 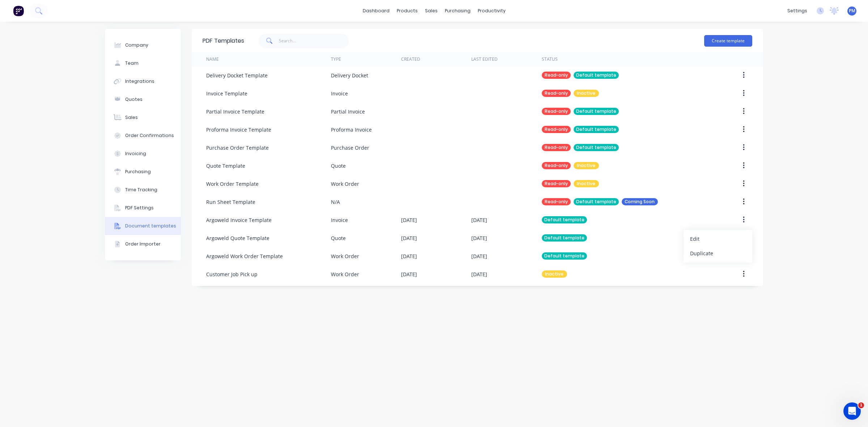 I want to click on img: Factory, so click(x=19, y=11).